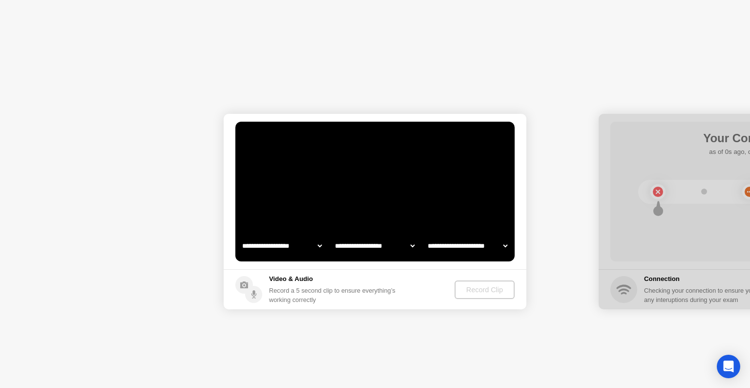 The image size is (750, 388). Describe the element at coordinates (282, 246) in the screenshot. I see `select: Available cameras` at that location.